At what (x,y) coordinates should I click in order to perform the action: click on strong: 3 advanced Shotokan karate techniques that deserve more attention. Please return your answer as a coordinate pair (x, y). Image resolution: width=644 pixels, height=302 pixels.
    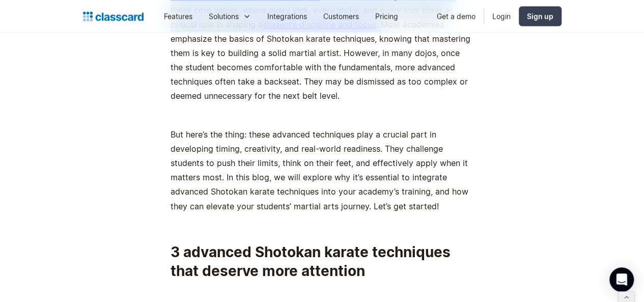
    Looking at the image, I should click on (311, 261).